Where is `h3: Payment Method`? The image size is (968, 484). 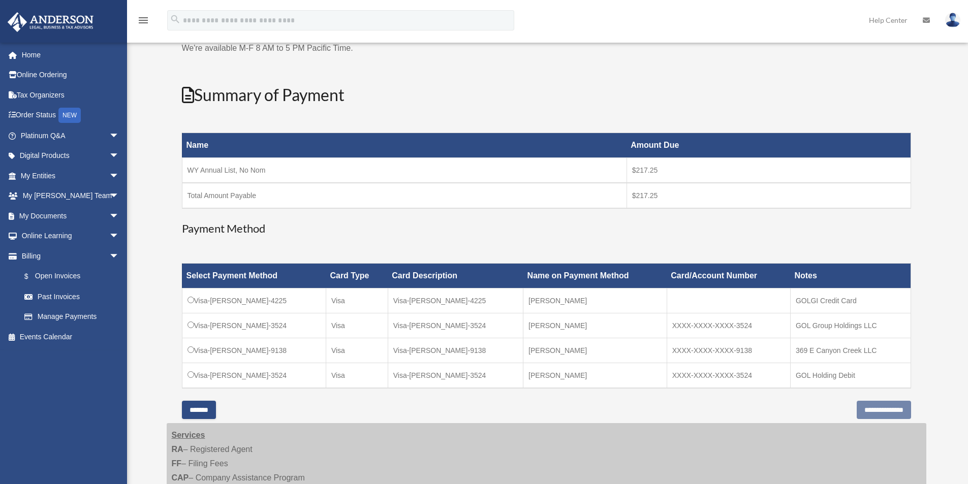 h3: Payment Method is located at coordinates (546, 229).